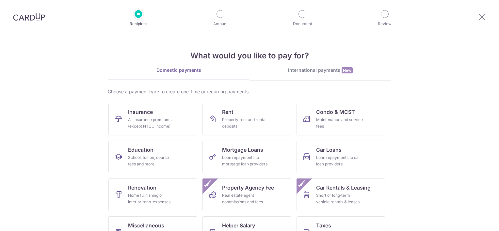 This screenshot has height=231, width=499. Describe the element at coordinates (341, 195) in the screenshot. I see `a: Car Rentals & LeasingShort or long‑term vehicle rentals & leasesNew` at that location.